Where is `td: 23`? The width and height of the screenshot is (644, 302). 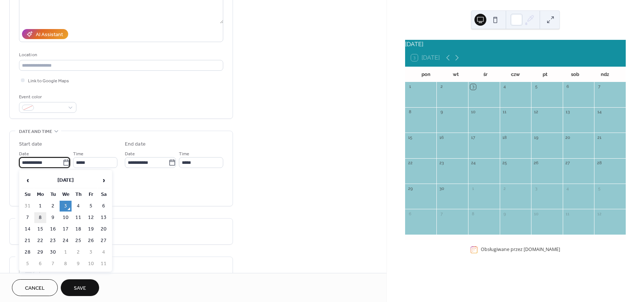
td: 23 is located at coordinates (53, 241).